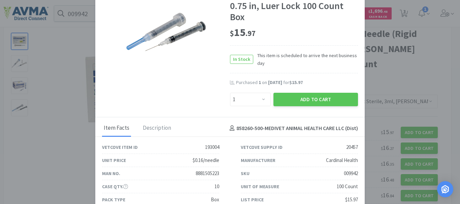  I want to click on div: Purchased on for, so click(297, 83).